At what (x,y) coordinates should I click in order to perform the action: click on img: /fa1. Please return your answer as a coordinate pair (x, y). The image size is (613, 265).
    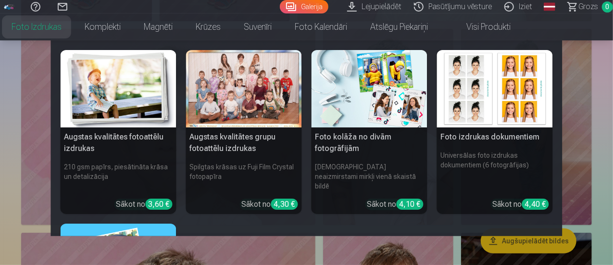
    Looking at the image, I should click on (9, 7).